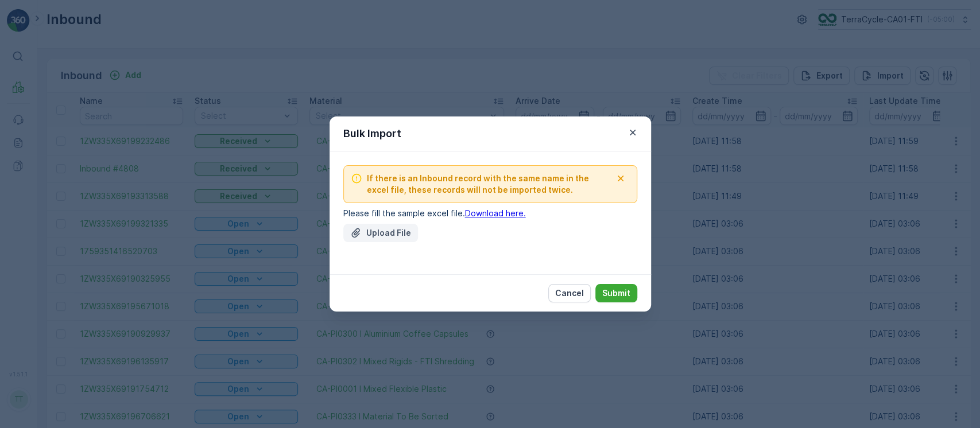 The width and height of the screenshot is (980, 428). I want to click on p: Bulk Import, so click(372, 134).